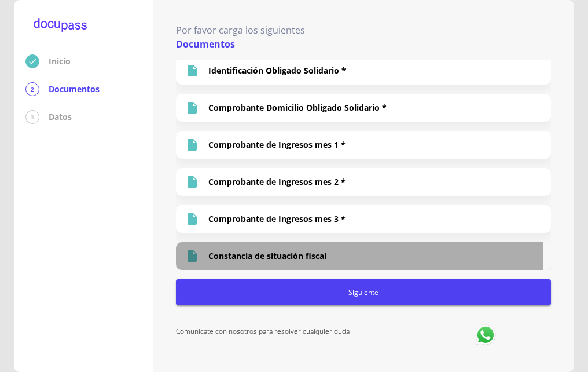 The width and height of the screenshot is (588, 372). What do you see at coordinates (267, 256) in the screenshot?
I see `p: Constancia de situación fiscal` at bounding box center [267, 256].